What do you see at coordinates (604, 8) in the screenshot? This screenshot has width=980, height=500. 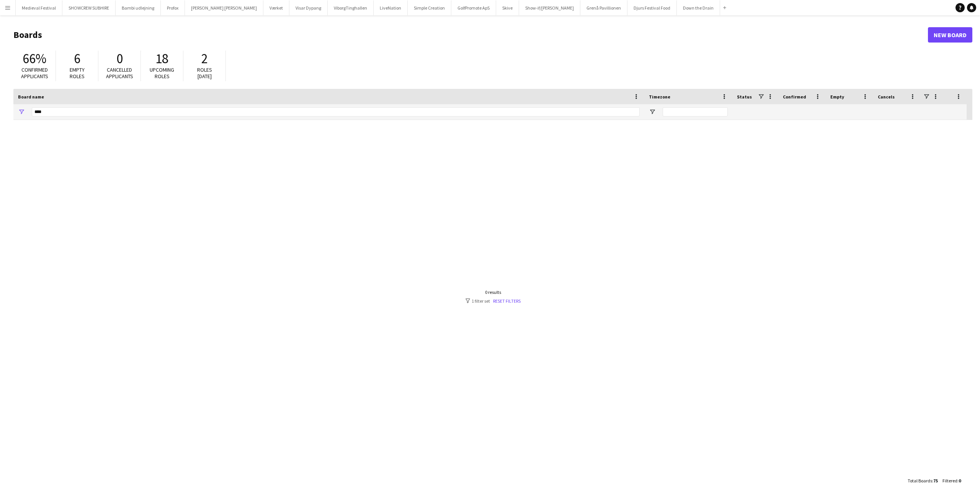 I see `button: Grenå Pavillionen` at bounding box center [604, 8].